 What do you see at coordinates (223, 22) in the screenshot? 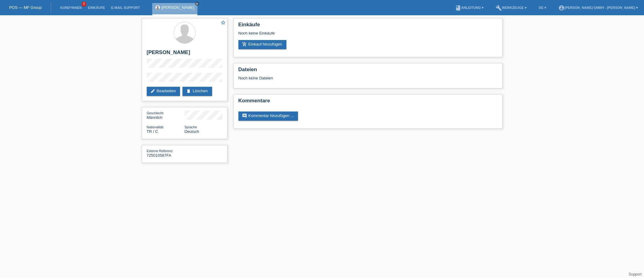
I see `i: star_border` at bounding box center [223, 22].